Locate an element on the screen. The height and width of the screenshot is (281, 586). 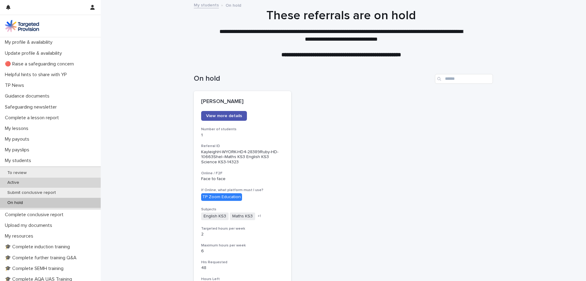
p: My students is located at coordinates (19, 160).